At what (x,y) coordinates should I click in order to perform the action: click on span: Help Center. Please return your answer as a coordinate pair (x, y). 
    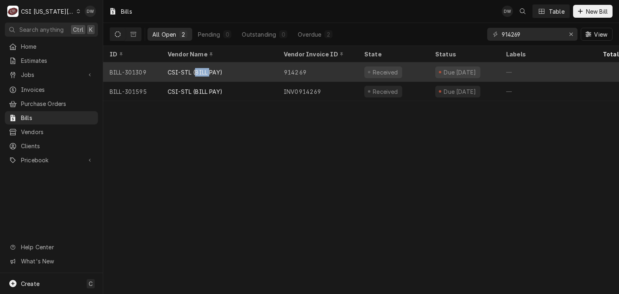
    Looking at the image, I should click on (57, 247).